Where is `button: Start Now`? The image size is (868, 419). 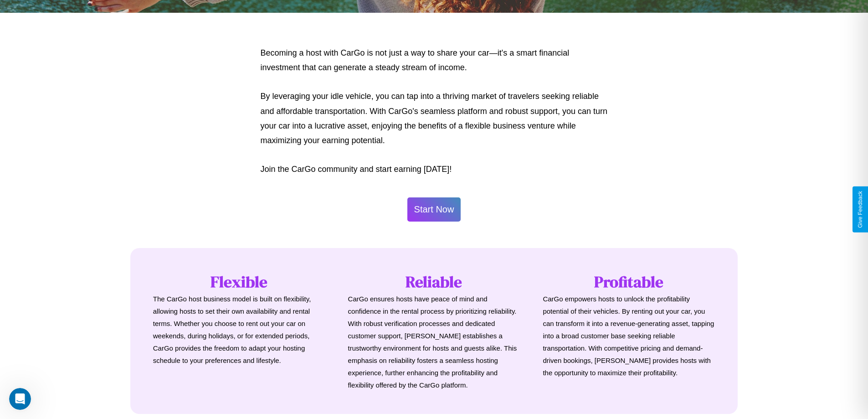 button: Start Now is located at coordinates (434, 209).